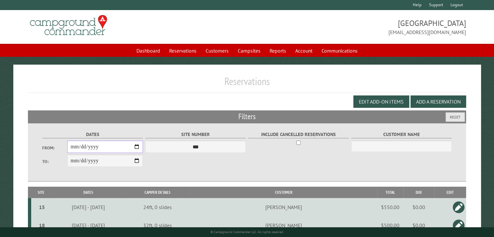 Image resolution: width=494 pixels, height=237 pixels. I want to click on th: Due, so click(419, 192).